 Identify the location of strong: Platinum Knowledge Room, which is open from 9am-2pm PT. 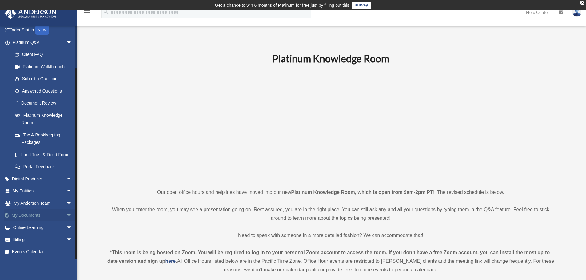
(362, 192).